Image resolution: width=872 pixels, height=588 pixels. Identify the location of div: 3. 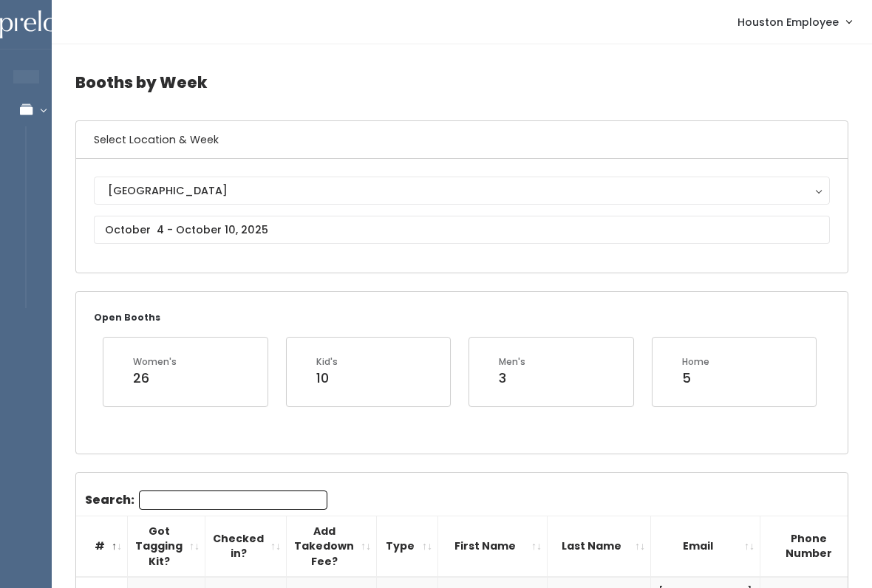
(512, 379).